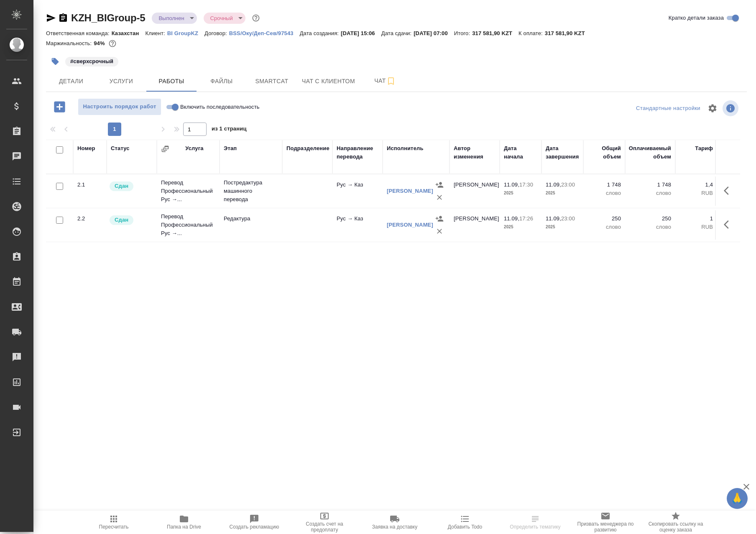 The image size is (756, 534). Describe the element at coordinates (440, 185) in the screenshot. I see `button: Назначить` at that location.